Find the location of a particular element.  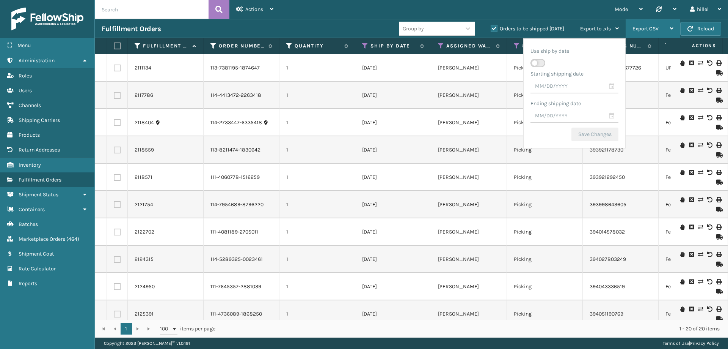

label: Quantity is located at coordinates (318, 46).